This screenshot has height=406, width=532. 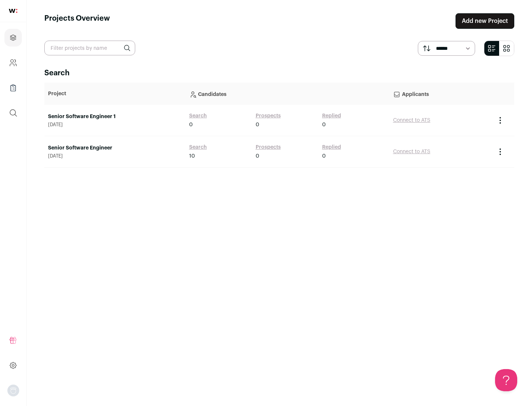 What do you see at coordinates (288, 94) in the screenshot?
I see `p: Candidates` at bounding box center [288, 94].